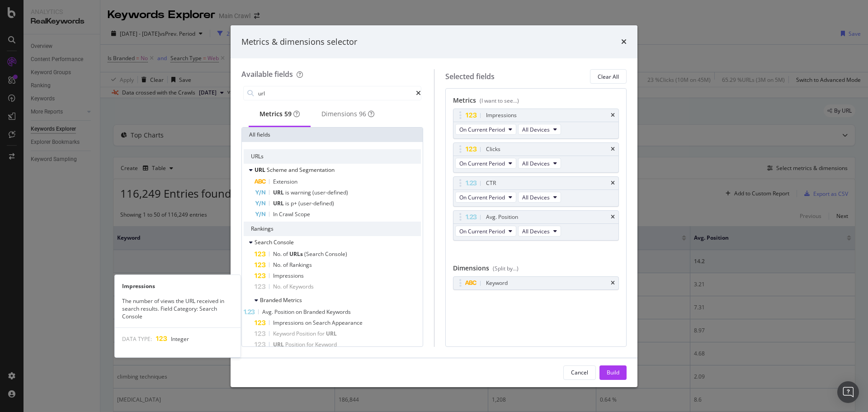 This screenshot has height=412, width=868. I want to click on span: Avg., so click(268, 311).